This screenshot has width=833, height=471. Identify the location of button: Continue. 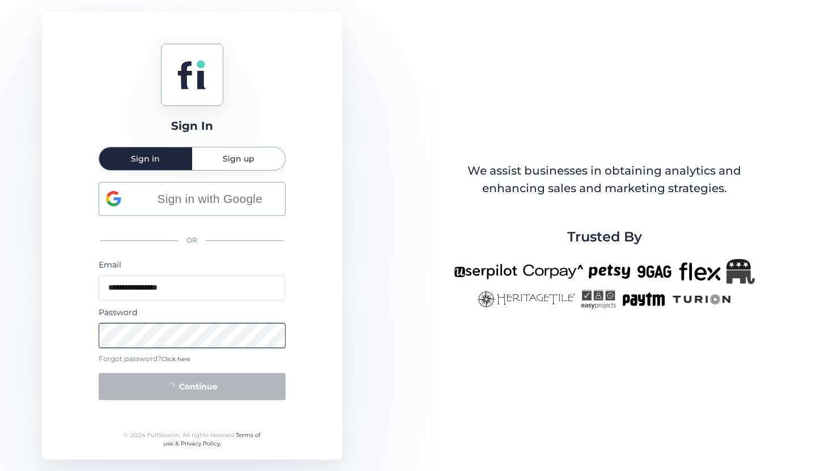
(192, 386).